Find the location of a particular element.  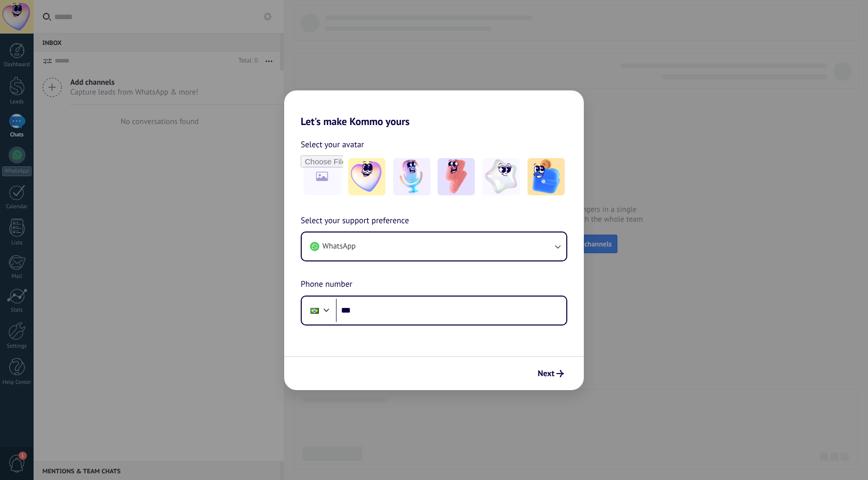

button: WhatsApp is located at coordinates (434, 246).